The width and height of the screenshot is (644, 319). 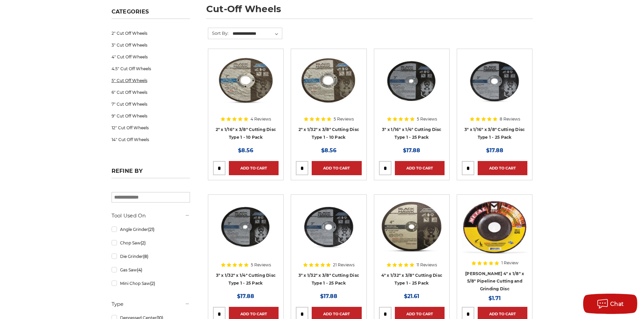 What do you see at coordinates (151, 104) in the screenshot?
I see `a: 7" Cut Off Wheels` at bounding box center [151, 104].